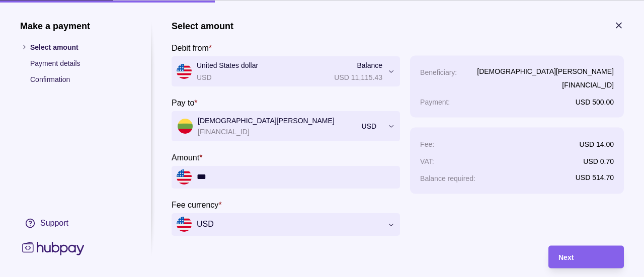  What do you see at coordinates (598, 161) in the screenshot?
I see `p: USD 0.70` at bounding box center [598, 161].